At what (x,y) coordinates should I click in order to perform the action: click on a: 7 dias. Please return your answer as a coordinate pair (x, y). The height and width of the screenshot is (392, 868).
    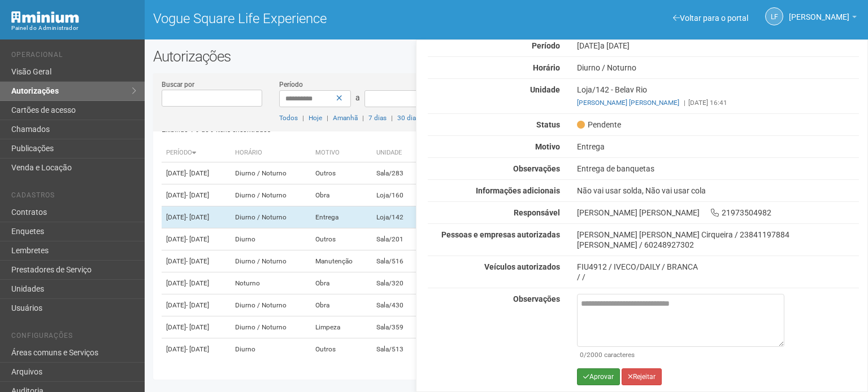
    Looking at the image, I should click on (378, 118).